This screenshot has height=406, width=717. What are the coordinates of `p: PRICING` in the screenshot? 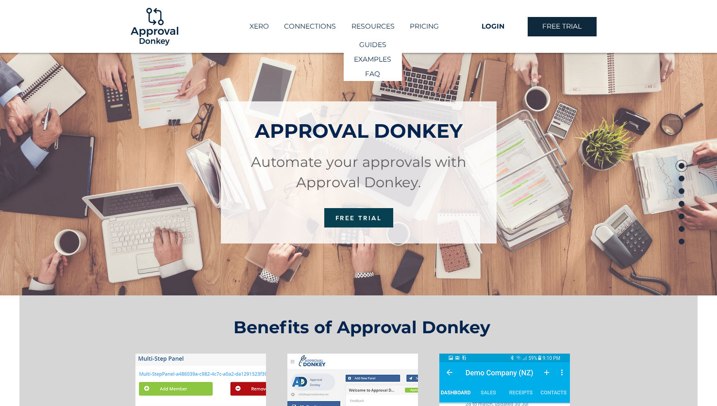 It's located at (424, 26).